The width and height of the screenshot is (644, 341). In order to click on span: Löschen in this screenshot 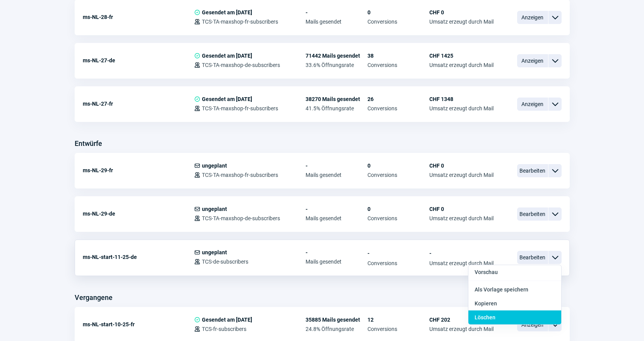, I will do `click(485, 317)`.